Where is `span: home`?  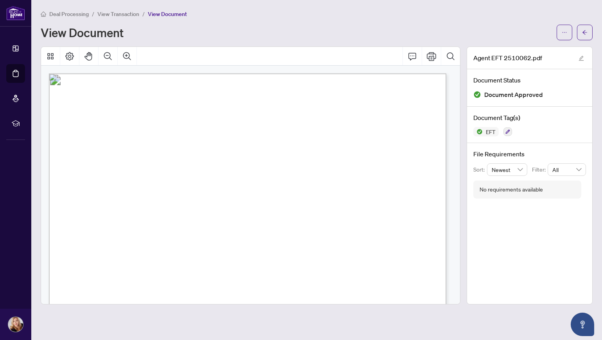
span: home is located at coordinates (43, 14).